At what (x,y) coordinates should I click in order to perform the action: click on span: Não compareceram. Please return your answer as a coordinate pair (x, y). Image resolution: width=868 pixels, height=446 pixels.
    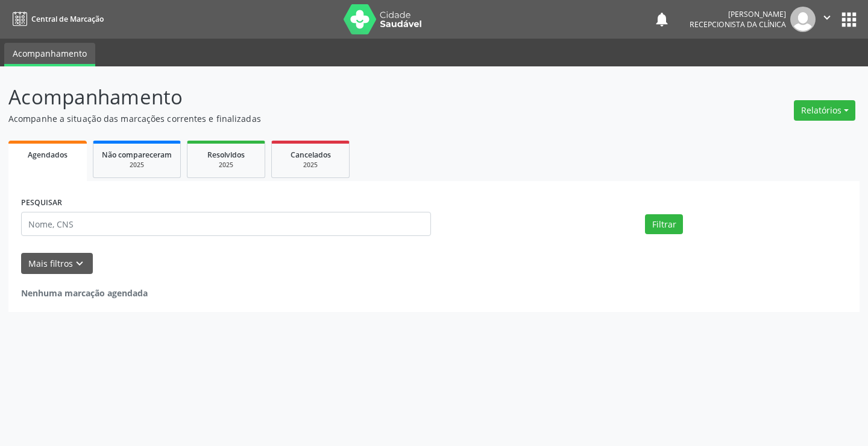
    Looking at the image, I should click on (137, 154).